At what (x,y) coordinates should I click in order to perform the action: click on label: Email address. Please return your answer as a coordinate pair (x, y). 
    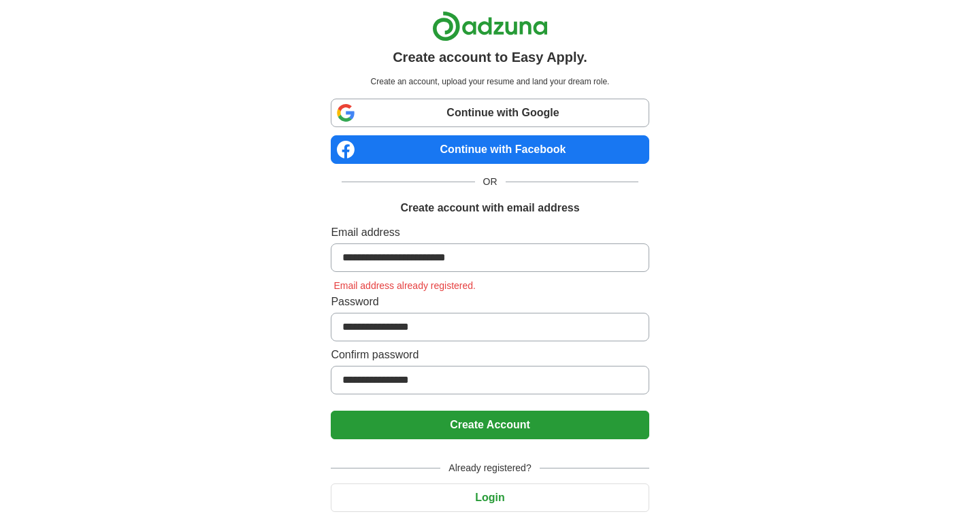
    Looking at the image, I should click on (490, 233).